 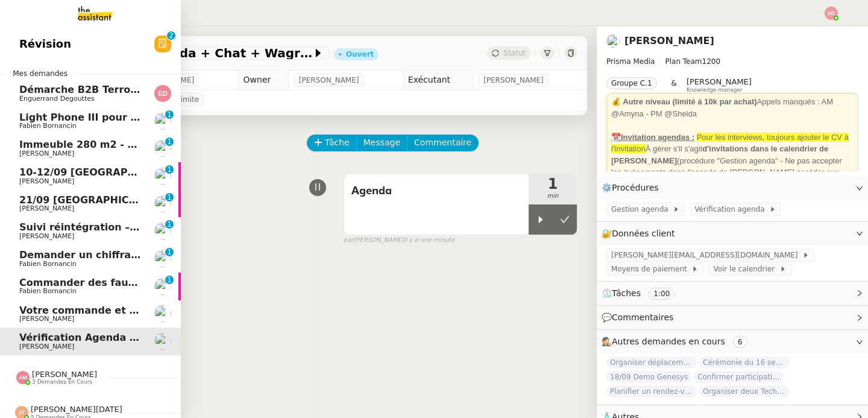 I want to click on span: Prisma Media, so click(x=631, y=62).